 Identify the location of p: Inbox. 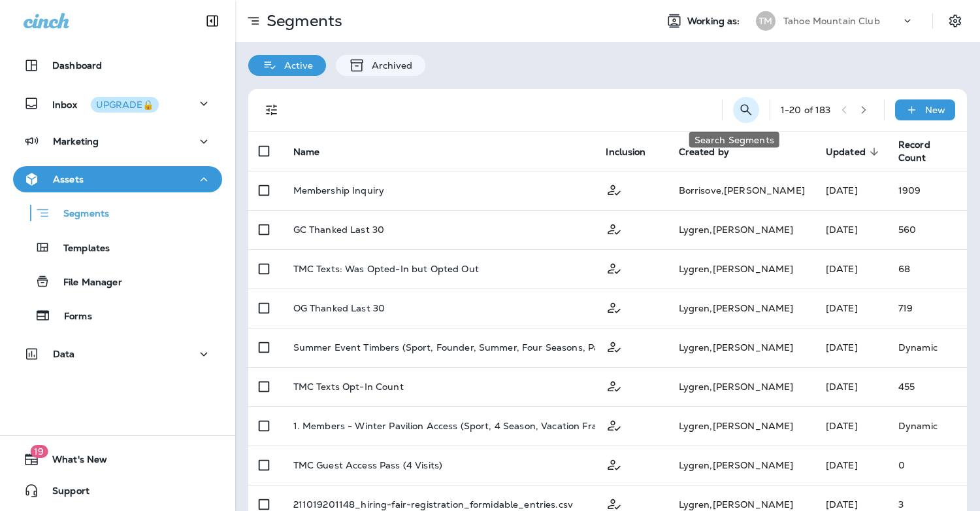
(105, 103).